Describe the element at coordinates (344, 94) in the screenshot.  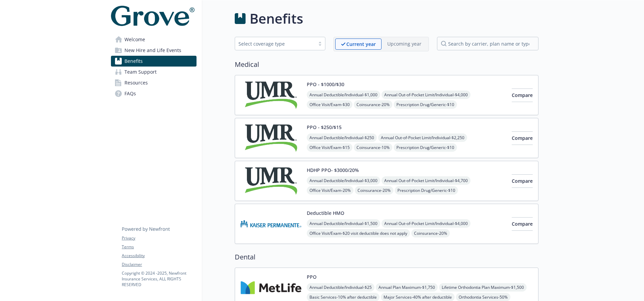
I see `span: Annual Deductible/Individual - $1,000` at that location.